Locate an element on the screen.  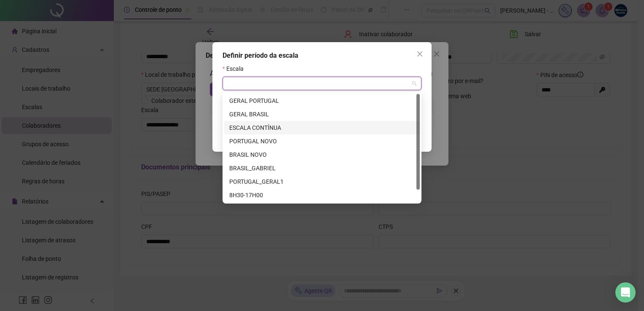
div: GERAL PORTUGAL is located at coordinates (322, 101).